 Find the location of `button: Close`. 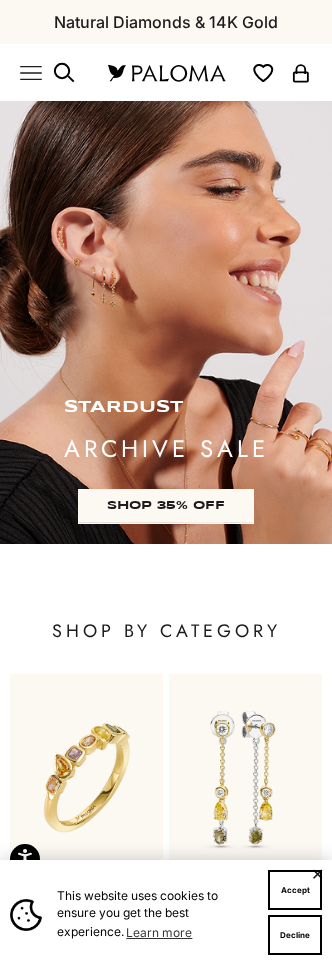

button: Close is located at coordinates (317, 874).